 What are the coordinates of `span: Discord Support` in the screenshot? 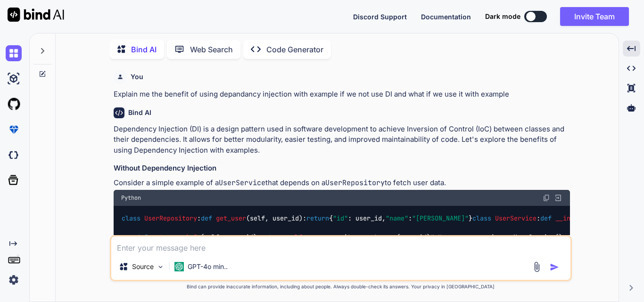 It's located at (380, 17).